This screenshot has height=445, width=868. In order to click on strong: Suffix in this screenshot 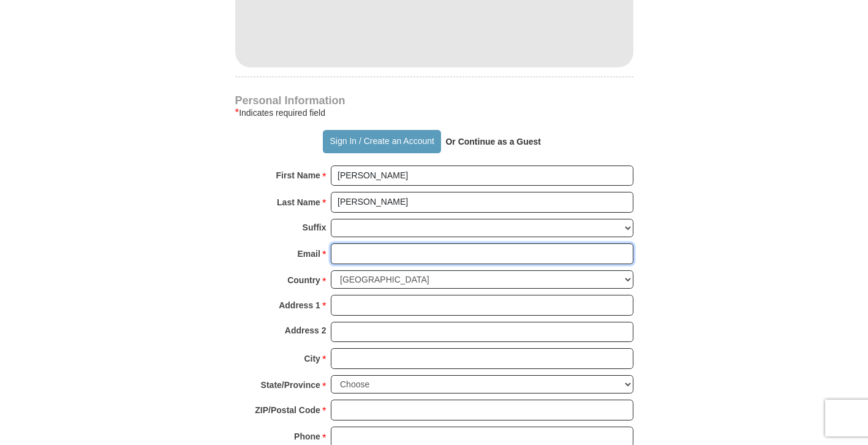, I will do `click(314, 227)`.